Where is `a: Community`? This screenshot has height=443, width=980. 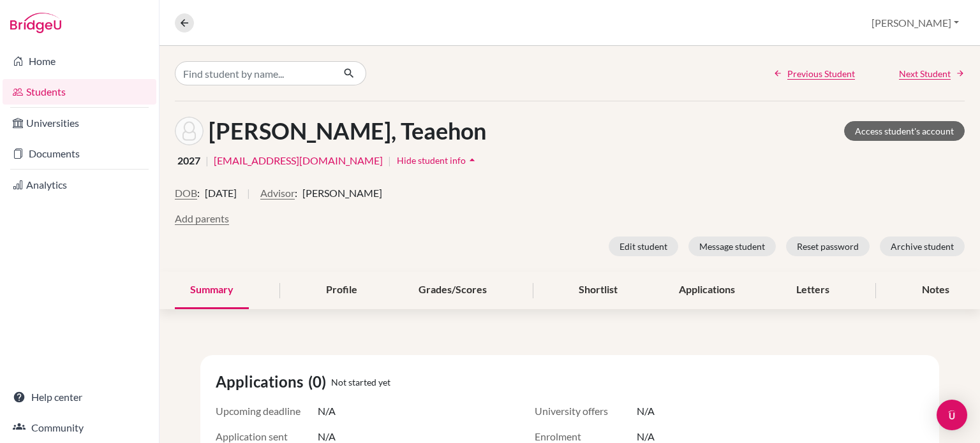 a: Community is located at coordinates (79, 428).